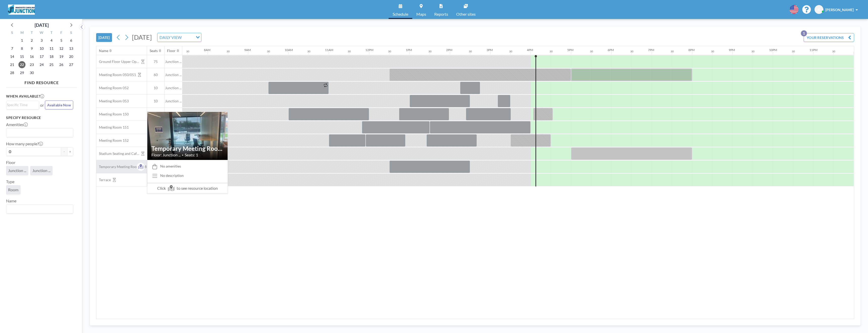  I want to click on span: Other sites, so click(466, 14).